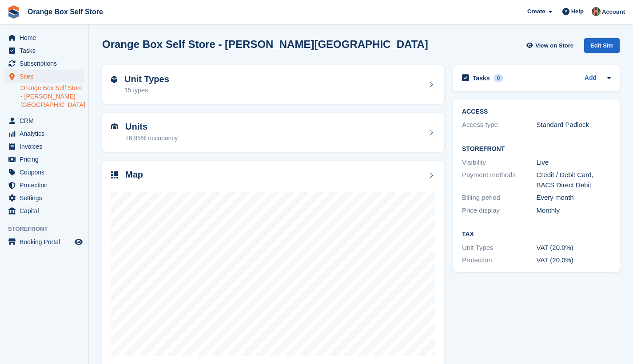  I want to click on a: Preview store, so click(79, 242).